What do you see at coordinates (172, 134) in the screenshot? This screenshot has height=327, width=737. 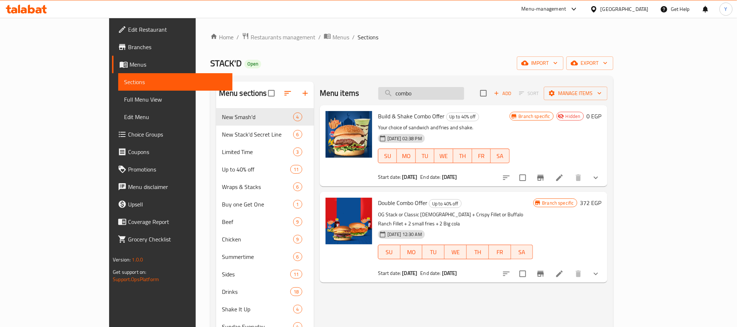 I see `a: Choice Groups` at bounding box center [172, 134].